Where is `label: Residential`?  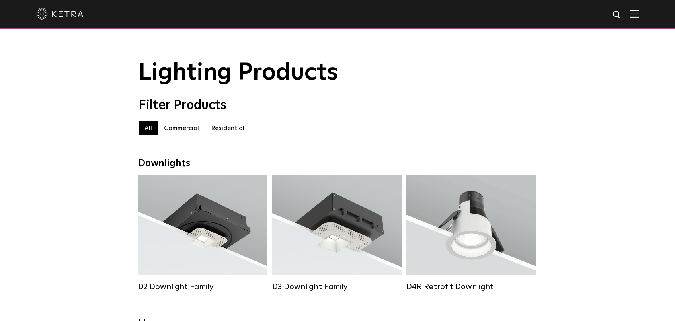
label: Residential is located at coordinates (228, 128).